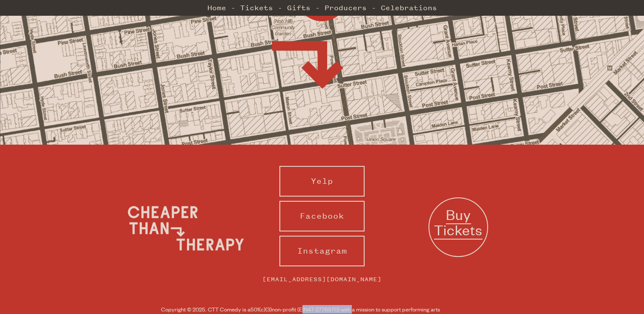  I want to click on img: Cheaper Than Therapy, so click(185, 228).